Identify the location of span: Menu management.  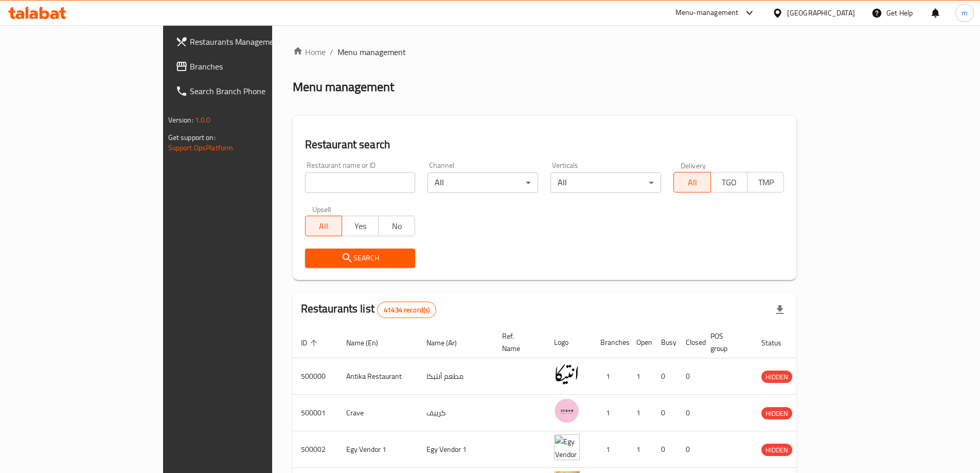
(372, 52).